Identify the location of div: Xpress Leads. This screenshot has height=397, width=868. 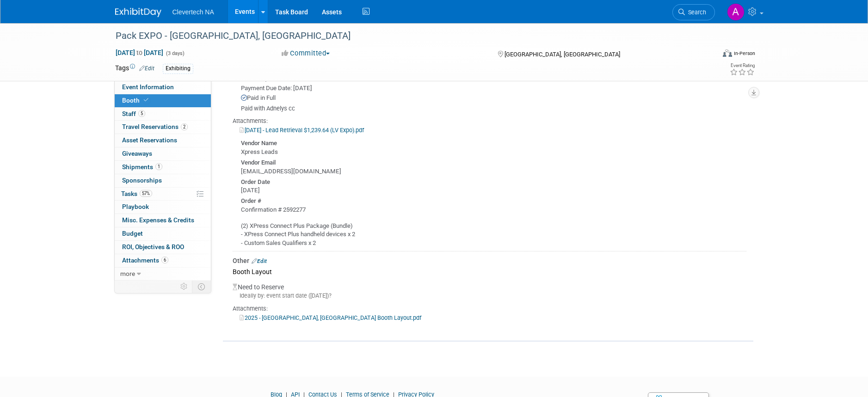
(493, 152).